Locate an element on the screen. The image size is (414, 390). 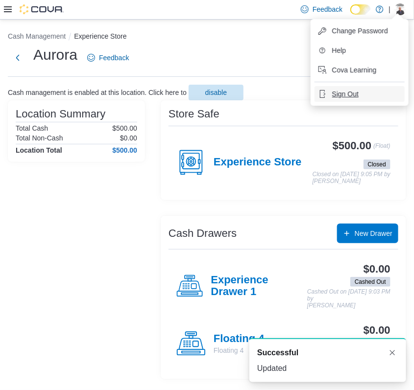
span: Cova Learning is located at coordinates (354, 70).